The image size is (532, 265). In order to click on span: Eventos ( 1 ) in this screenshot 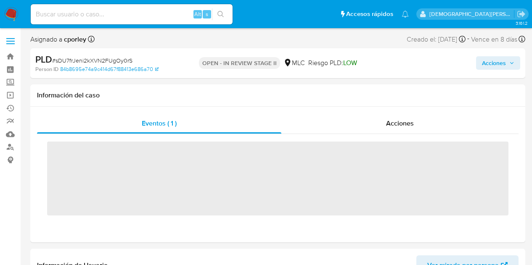, I will do `click(159, 123)`.